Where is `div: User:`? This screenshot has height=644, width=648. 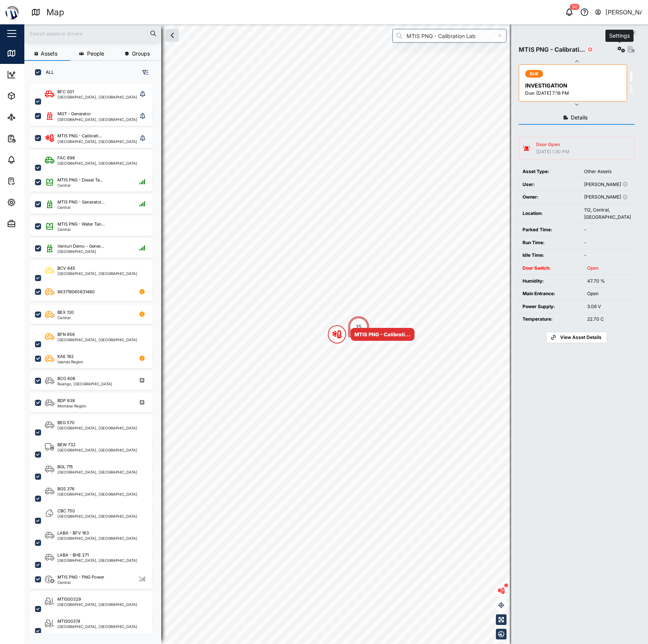 div: User: is located at coordinates (549, 184).